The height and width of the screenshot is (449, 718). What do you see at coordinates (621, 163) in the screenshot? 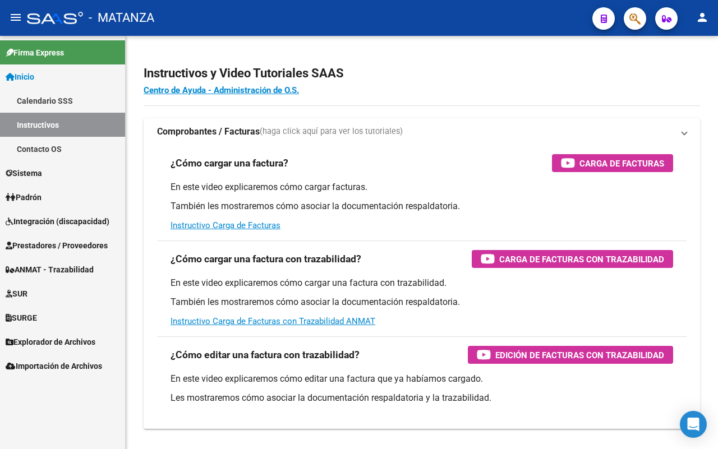
I see `span: Carga de Facturas` at bounding box center [621, 163].